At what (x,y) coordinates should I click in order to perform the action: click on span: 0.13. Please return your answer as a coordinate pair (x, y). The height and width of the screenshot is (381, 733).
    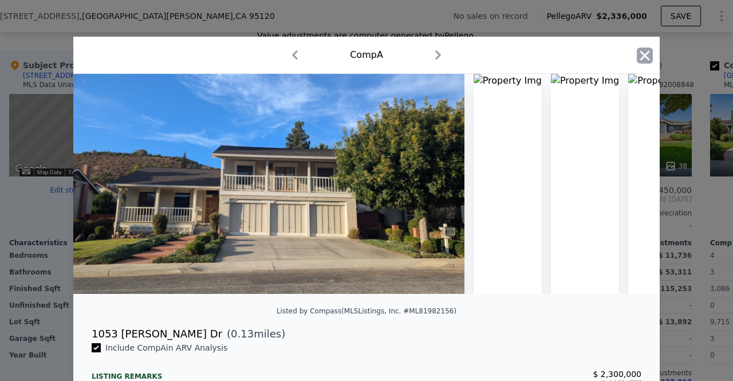
    Looking at the image, I should click on (242, 333).